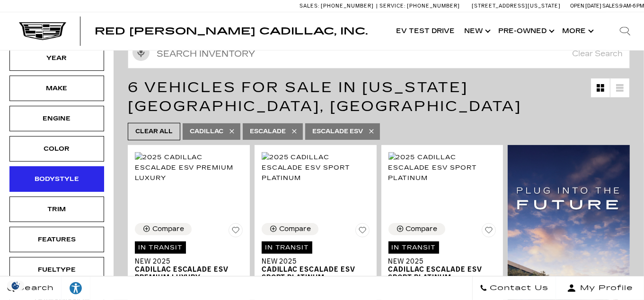 The height and width of the screenshot is (300, 644). Describe the element at coordinates (57, 119) in the screenshot. I see `div: EngineEngine` at that location.